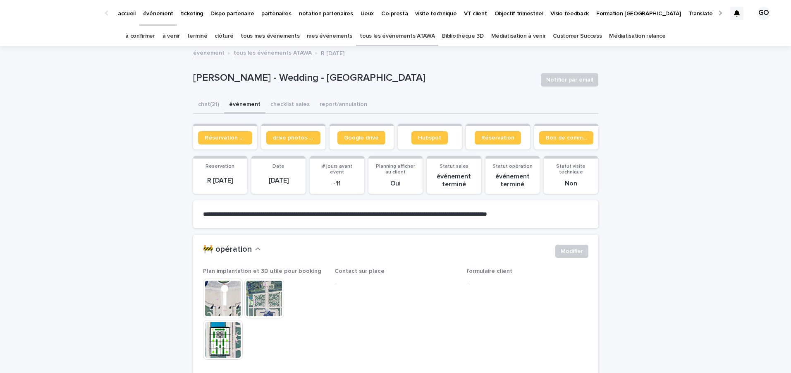 The height and width of the screenshot is (373, 791). I want to click on span: Notifier par email, so click(570, 80).